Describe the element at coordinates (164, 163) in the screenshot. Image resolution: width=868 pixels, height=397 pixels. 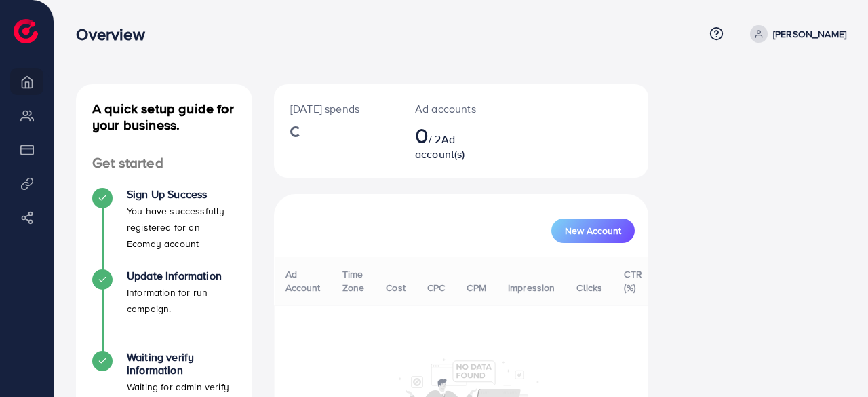
I see `h4: Get started` at that location.